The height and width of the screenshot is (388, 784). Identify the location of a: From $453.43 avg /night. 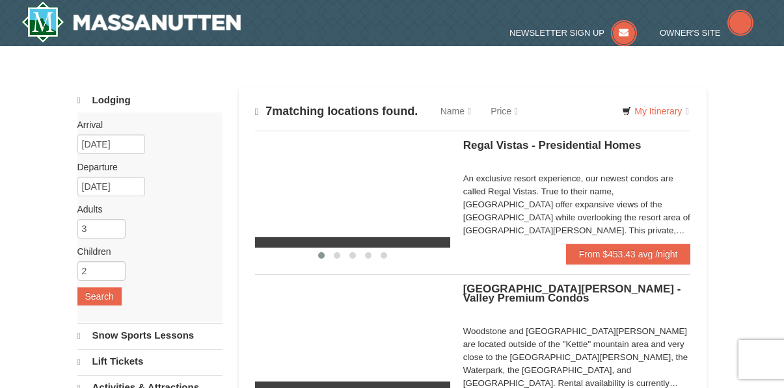
(628, 254).